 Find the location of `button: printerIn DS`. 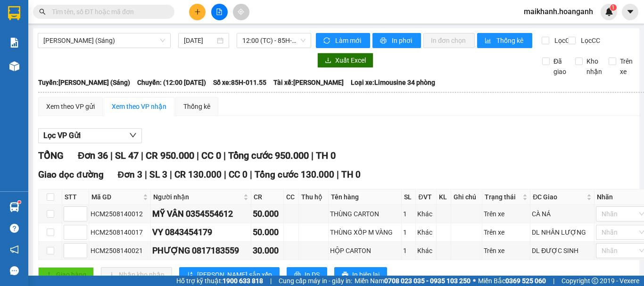

button: printerIn DS is located at coordinates (307, 275).